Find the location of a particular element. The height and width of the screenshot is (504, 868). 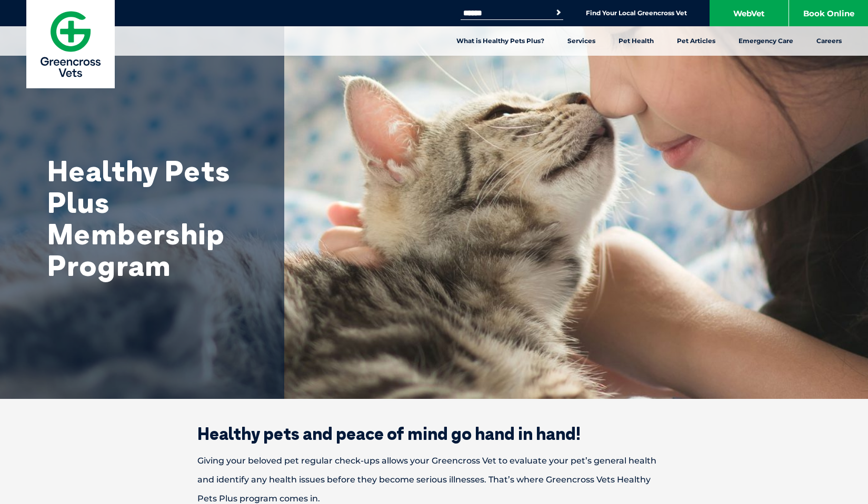

a: Pet Articles is located at coordinates (696, 41).